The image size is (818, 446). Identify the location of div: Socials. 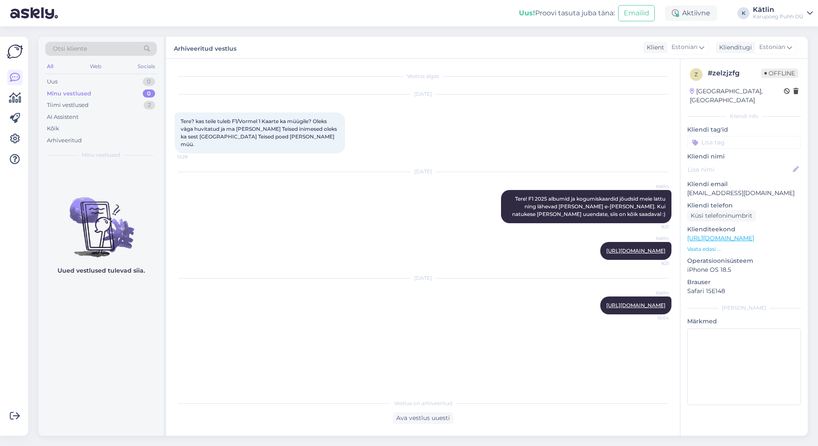
(146, 66).